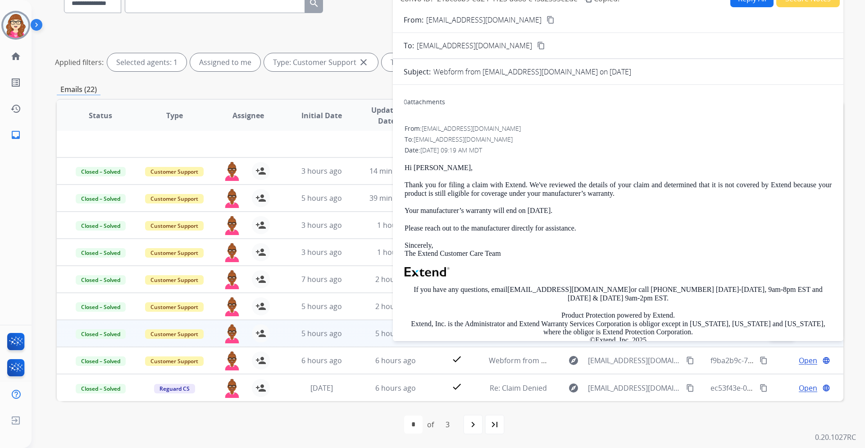  I want to click on span: 1 hour ago, so click(396, 225).